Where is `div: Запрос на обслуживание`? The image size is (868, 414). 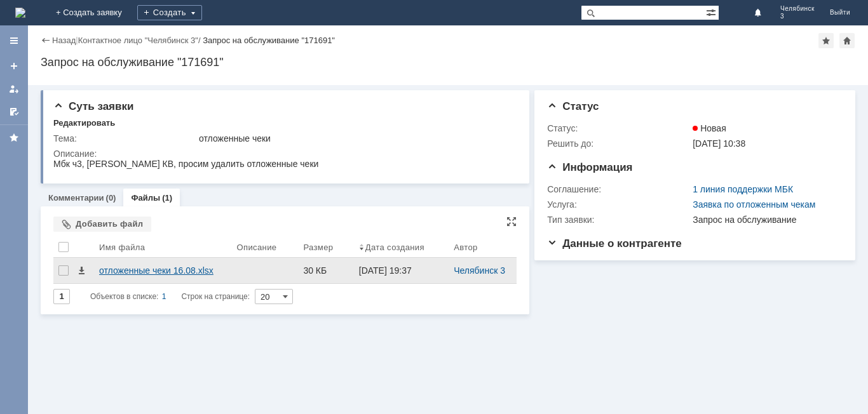 div: Запрос на обслуживание is located at coordinates (764, 220).